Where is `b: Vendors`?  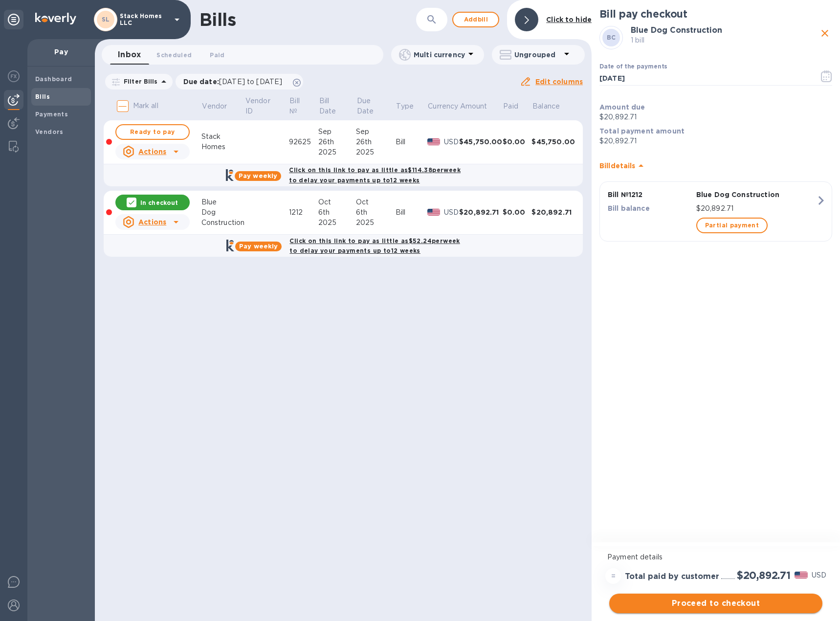 b: Vendors is located at coordinates (49, 132).